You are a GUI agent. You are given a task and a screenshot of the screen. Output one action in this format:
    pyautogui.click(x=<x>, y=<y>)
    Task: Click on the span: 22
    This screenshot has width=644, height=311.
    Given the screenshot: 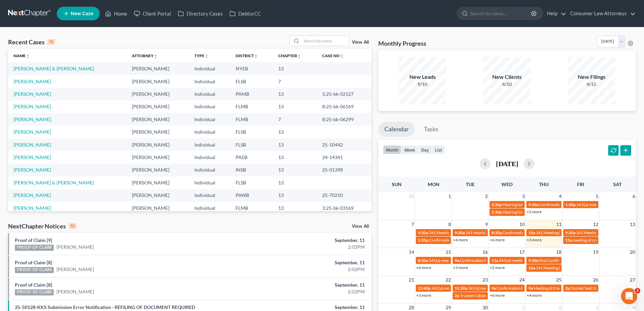 What is the action you would take?
    pyautogui.click(x=448, y=280)
    